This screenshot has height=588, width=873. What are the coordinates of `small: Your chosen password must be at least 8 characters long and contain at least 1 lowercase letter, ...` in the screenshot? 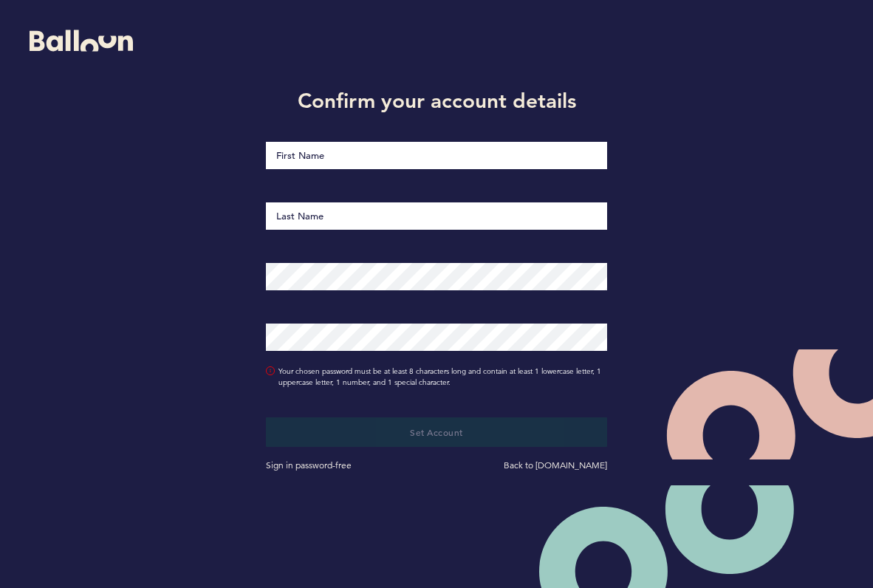 It's located at (444, 377).